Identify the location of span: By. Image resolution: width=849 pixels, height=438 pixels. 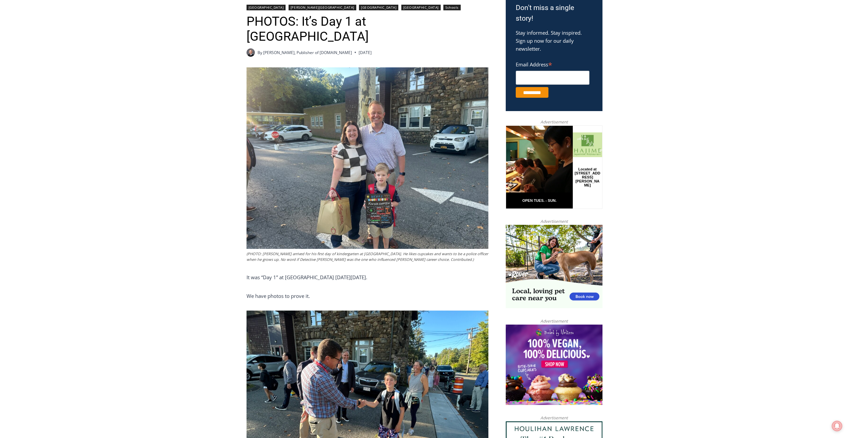
(260, 52).